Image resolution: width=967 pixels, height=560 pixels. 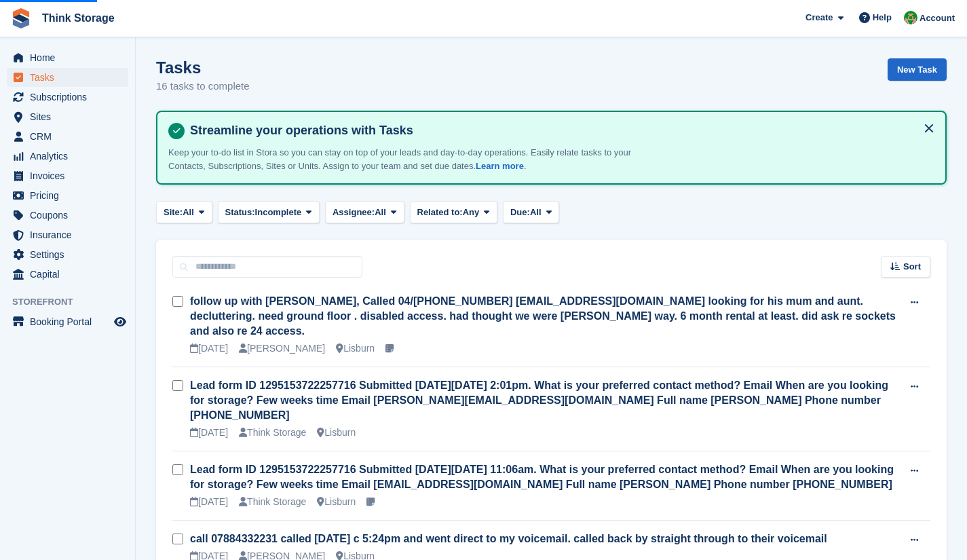 I want to click on button: Site: All, so click(x=184, y=212).